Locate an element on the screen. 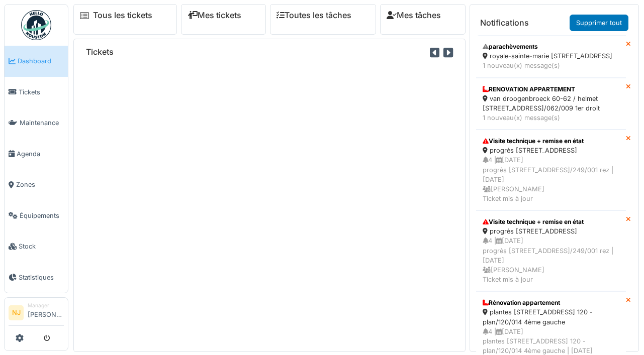  span: Équipements is located at coordinates (41, 216).